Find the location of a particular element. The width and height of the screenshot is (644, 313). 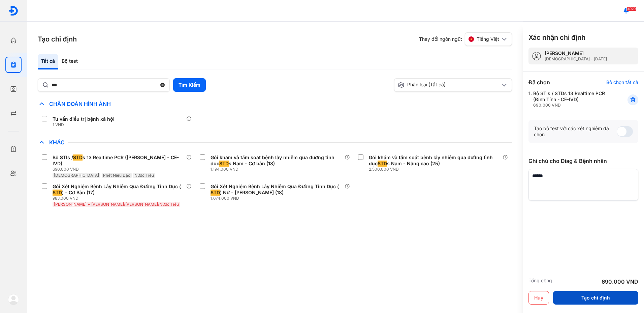

span: Khác is located at coordinates (57, 142).